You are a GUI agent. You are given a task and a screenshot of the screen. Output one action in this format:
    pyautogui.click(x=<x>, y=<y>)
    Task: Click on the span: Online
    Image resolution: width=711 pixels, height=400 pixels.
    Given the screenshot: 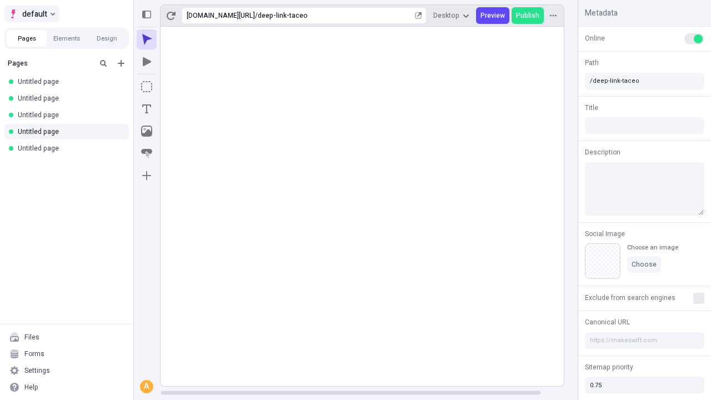 What is the action you would take?
    pyautogui.click(x=595, y=38)
    